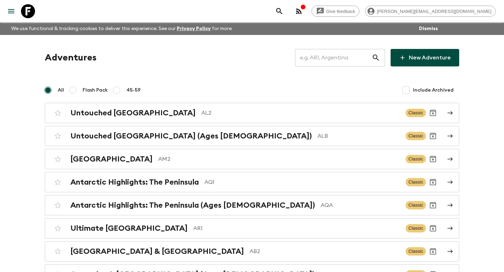  What do you see at coordinates (433, 90) in the screenshot?
I see `span: Include Archived` at bounding box center [433, 90].